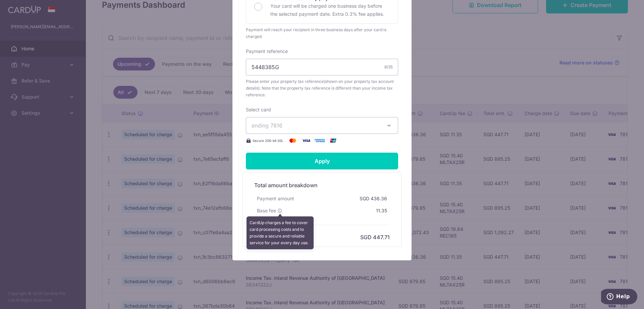 The height and width of the screenshot is (309, 644). What do you see at coordinates (375, 237) in the screenshot?
I see `h6: SGD 447.71` at bounding box center [375, 237].